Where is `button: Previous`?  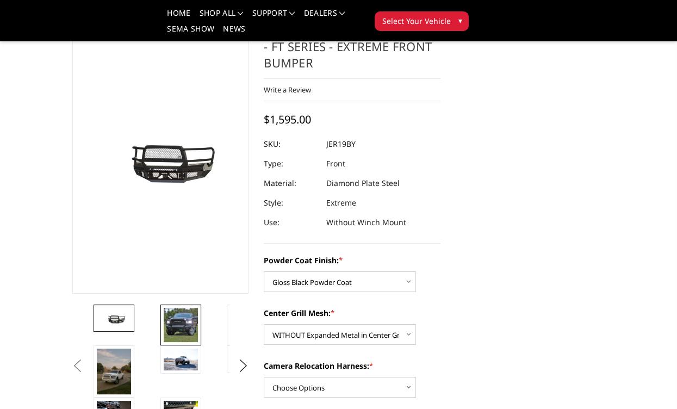
button: Previous is located at coordinates (78, 366).